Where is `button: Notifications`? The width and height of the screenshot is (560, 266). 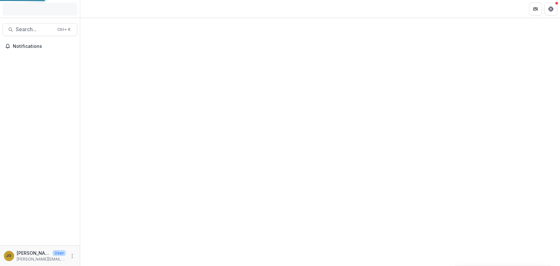 button: Notifications is located at coordinates (40, 46).